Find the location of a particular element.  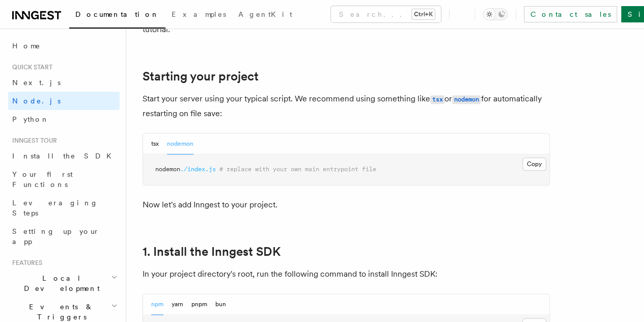

a: nodemon is located at coordinates (467, 98).